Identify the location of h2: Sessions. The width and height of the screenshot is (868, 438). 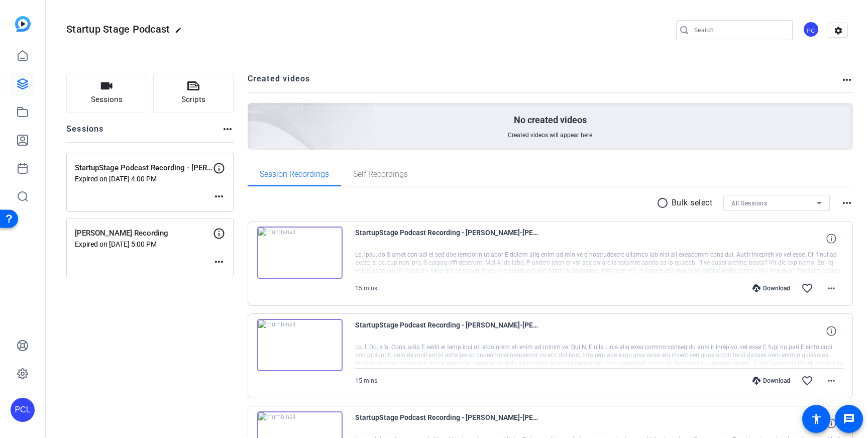
(85, 132).